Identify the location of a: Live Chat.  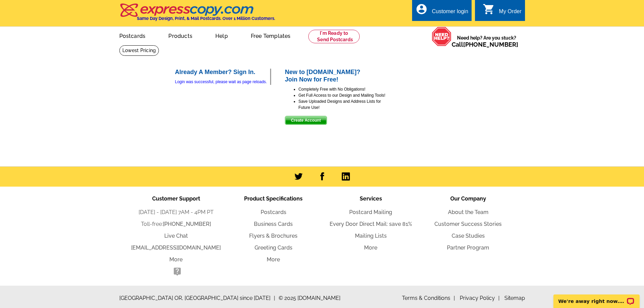
(176, 236).